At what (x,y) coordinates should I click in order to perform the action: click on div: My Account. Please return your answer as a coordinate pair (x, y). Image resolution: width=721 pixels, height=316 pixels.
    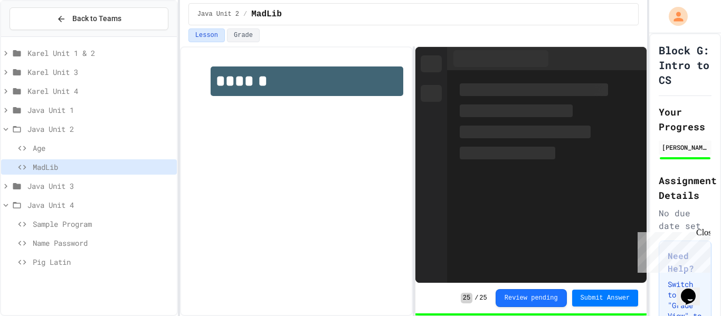
    Looking at the image, I should click on (674, 16).